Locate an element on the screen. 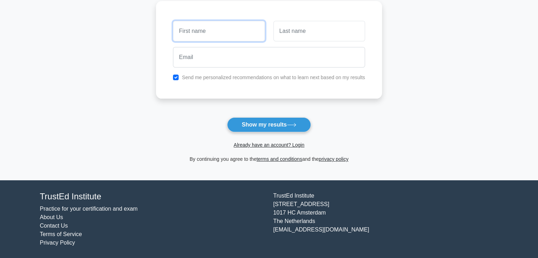  div: By continuing you agree to the and the is located at coordinates (269, 159).